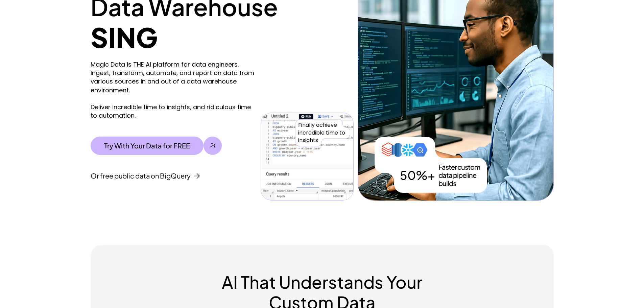  I want to click on p: Magic Data is THE AI platform for data engineers. Ingest, transform, automate, and report on data..., so click(174, 90).